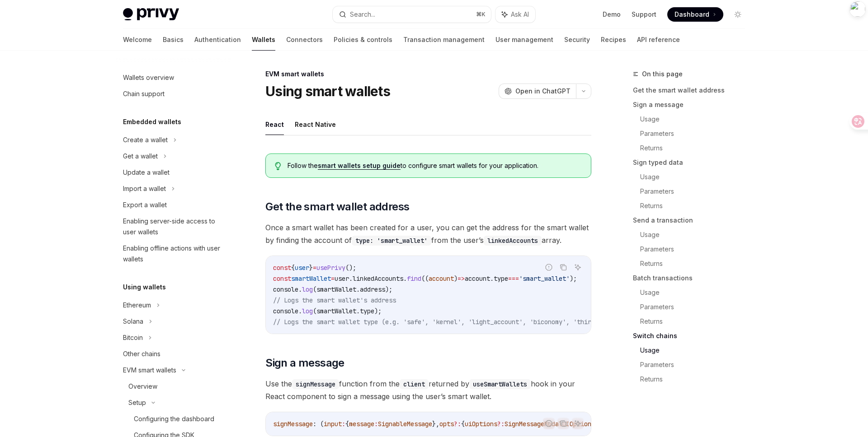 Image resolution: width=868 pixels, height=437 pixels. What do you see at coordinates (405, 424) in the screenshot?
I see `span: SignableMessage` at bounding box center [405, 424].